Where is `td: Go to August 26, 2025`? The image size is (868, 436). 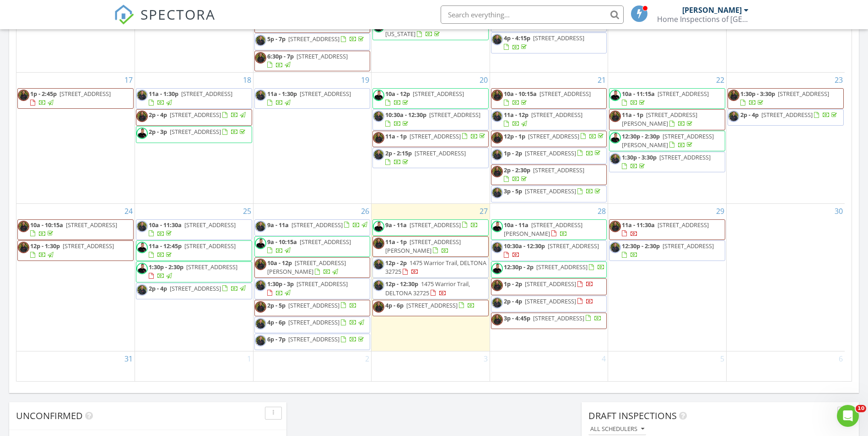
td: Go to August 26, 2025 is located at coordinates (312, 277).